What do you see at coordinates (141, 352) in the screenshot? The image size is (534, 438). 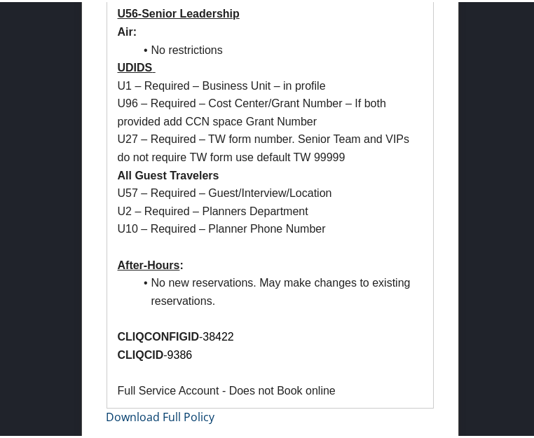 I see `strong: CLIQCID` at bounding box center [141, 352].